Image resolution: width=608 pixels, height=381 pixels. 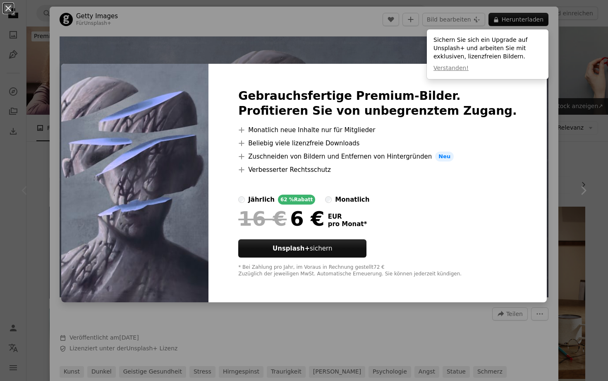 I want to click on li: Zuschneiden von Bildern und Entfernen von Hintergründen, so click(x=378, y=156).